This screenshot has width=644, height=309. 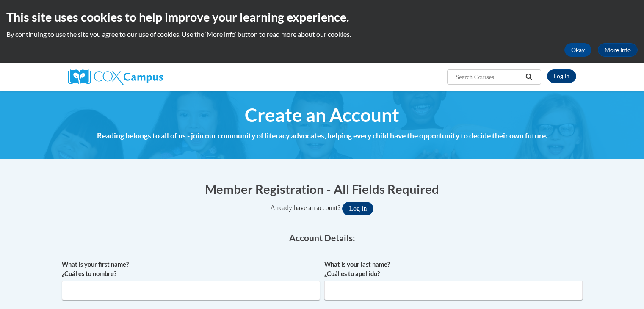 What do you see at coordinates (322, 238) in the screenshot?
I see `span: Account Details:` at bounding box center [322, 238].